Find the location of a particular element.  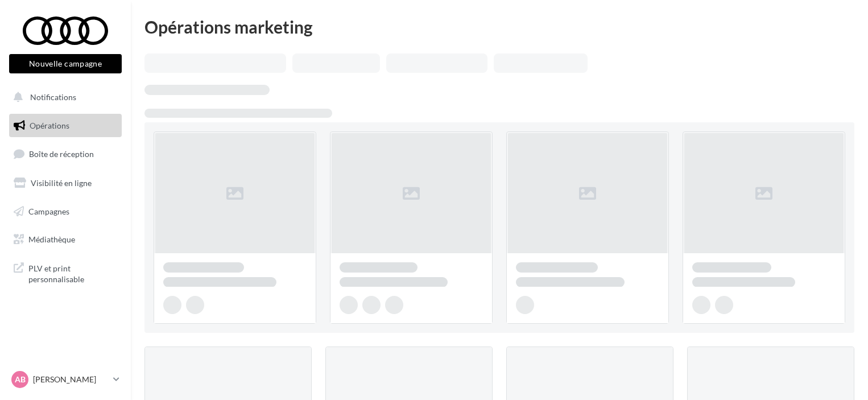

span: PLV et print personnalisable is located at coordinates (73, 273).